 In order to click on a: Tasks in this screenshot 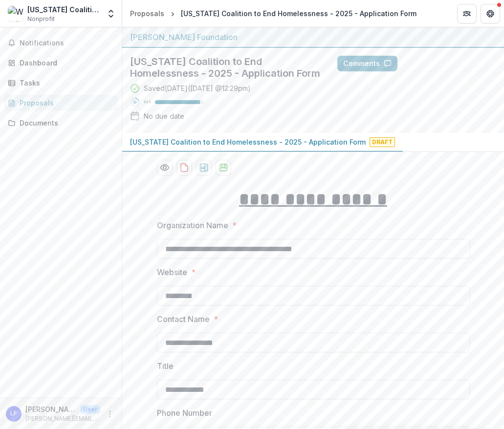, I will do `click(61, 82)`.